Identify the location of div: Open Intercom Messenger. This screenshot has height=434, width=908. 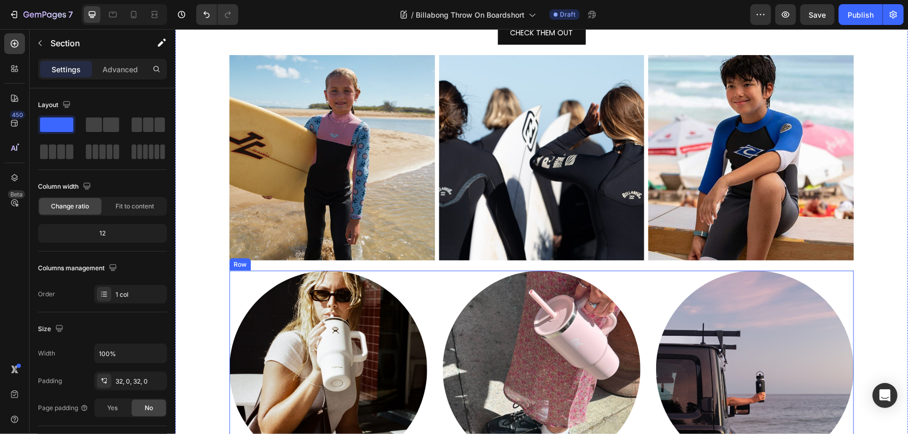
(885, 396).